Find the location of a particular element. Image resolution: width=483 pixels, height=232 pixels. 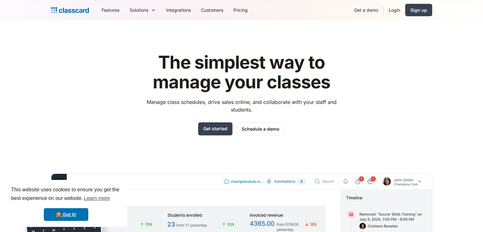

h1: The simplest way to manage your classes is located at coordinates (242, 72).